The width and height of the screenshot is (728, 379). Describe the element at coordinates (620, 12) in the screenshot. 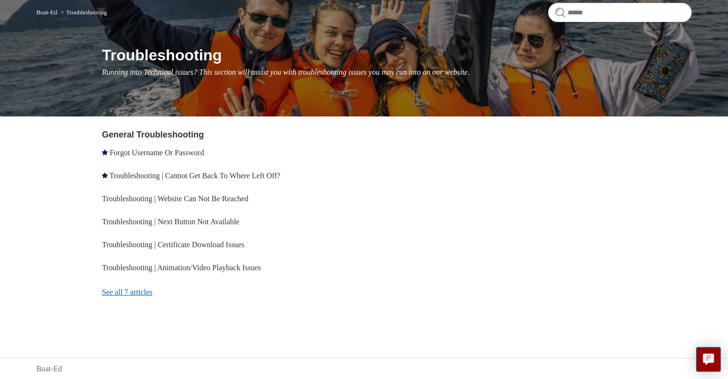

I see `input: Search` at that location.